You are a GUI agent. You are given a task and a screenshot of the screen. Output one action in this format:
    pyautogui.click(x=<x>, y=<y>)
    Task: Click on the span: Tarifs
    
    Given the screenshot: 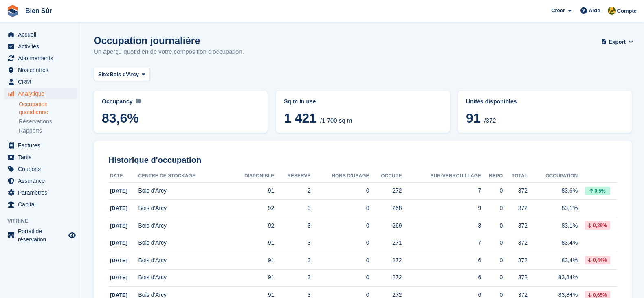 What is the action you would take?
    pyautogui.click(x=42, y=157)
    